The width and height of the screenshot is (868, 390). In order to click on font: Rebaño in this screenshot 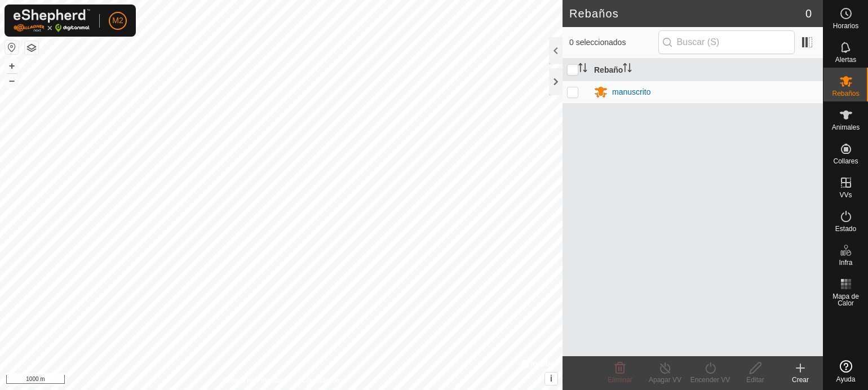, I will do `click(608, 70)`.